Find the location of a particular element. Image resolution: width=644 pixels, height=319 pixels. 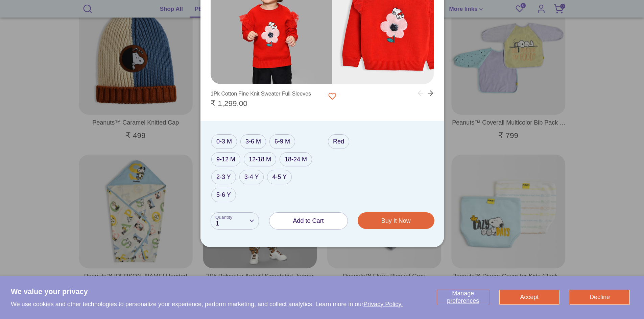

label: 18-24 M is located at coordinates (296, 159).